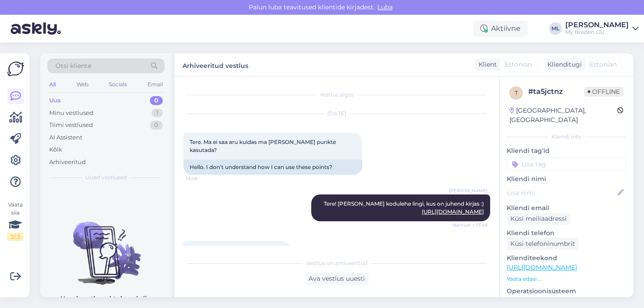  I want to click on div: # ta5jctnz, so click(556, 92).